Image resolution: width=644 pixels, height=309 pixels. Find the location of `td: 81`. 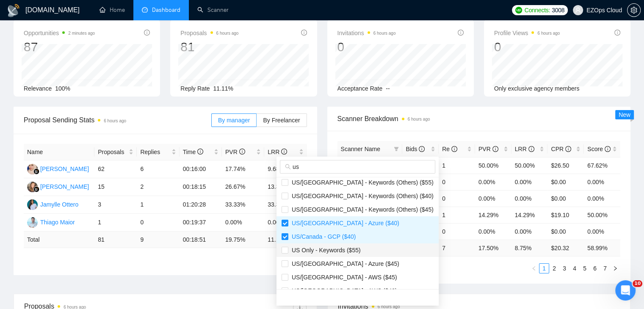

td: 81 is located at coordinates (116, 239).